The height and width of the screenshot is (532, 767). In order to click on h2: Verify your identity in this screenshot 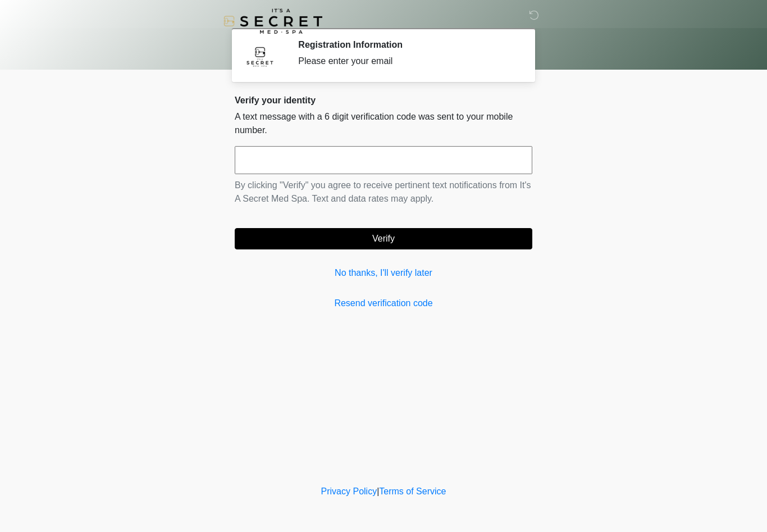, I will do `click(384, 100)`.